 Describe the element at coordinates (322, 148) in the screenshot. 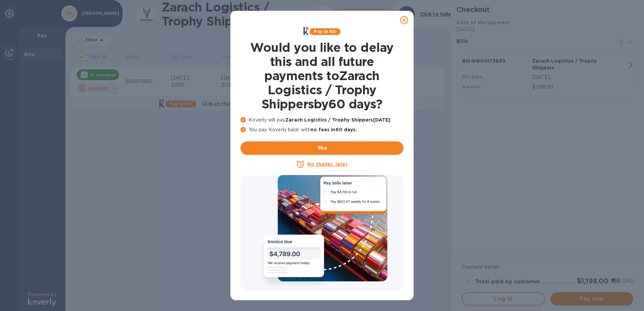

I see `button: Yes` at that location.